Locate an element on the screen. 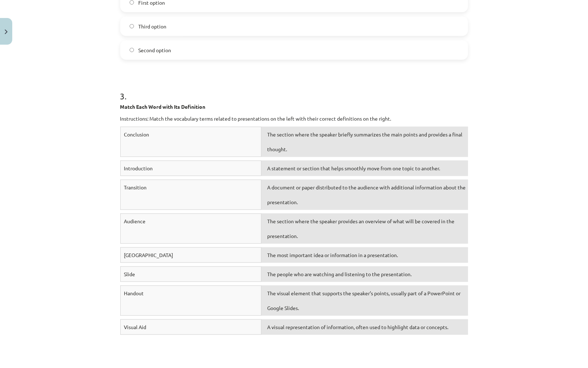  div: The section where the speaker briefly summarizes the main points and provides a final thought. is located at coordinates (364, 142).